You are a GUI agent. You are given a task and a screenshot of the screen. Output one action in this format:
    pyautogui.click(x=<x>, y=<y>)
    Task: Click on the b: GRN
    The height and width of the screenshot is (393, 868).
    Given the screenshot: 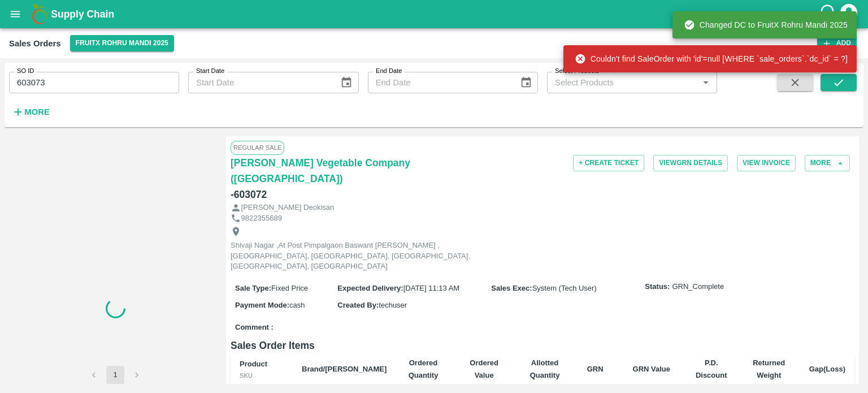 What is the action you would take?
    pyautogui.click(x=595, y=369)
    